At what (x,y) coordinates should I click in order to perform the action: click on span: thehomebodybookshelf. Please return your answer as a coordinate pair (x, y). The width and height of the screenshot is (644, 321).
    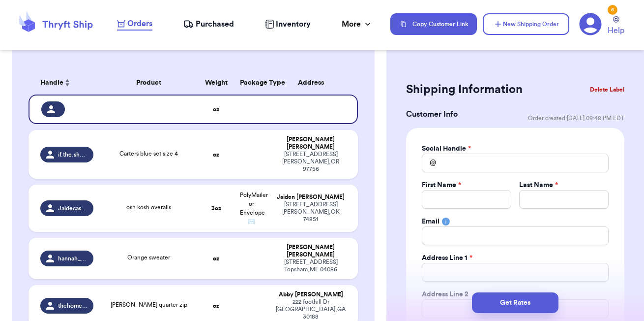
    Looking at the image, I should click on (73, 306).